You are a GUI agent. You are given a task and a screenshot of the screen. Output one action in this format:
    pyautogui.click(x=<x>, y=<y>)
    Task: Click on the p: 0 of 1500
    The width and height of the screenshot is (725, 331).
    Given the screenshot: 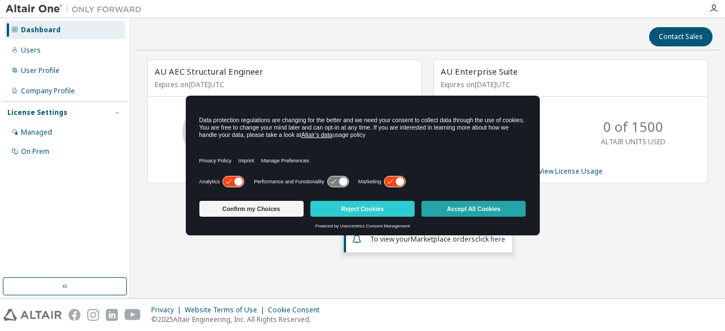 What is the action you would take?
    pyautogui.click(x=633, y=127)
    